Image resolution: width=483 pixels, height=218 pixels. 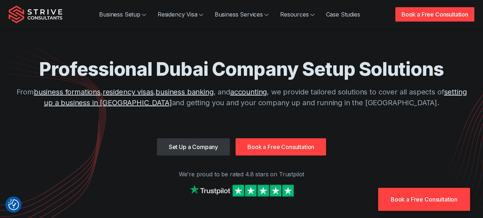 What do you see at coordinates (241, 174) in the screenshot?
I see `p: We're proud to be rated 4.8 stars on Trustpilot` at bounding box center [241, 174].